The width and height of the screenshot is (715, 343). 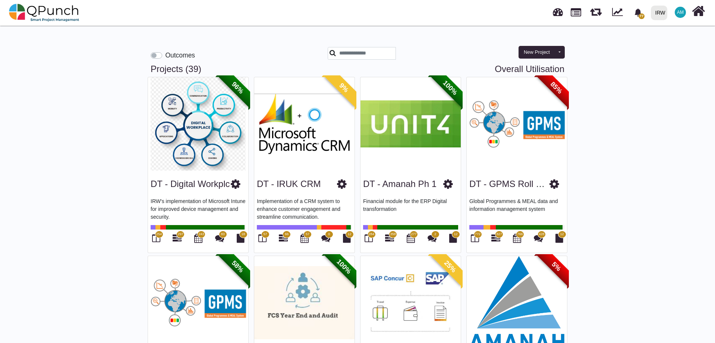 What do you see at coordinates (558, 10) in the screenshot?
I see `span: Dashboard` at bounding box center [558, 10].